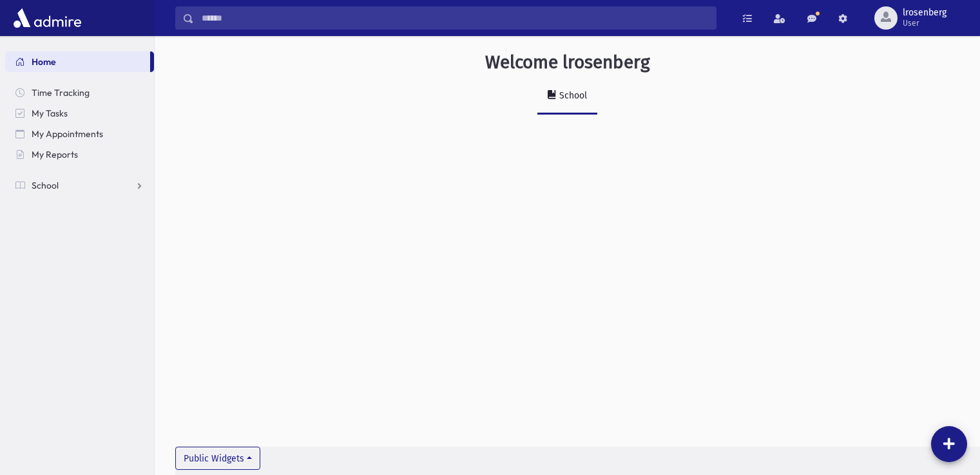 This screenshot has width=980, height=475. Describe the element at coordinates (571, 95) in the screenshot. I see `div: School` at that location.